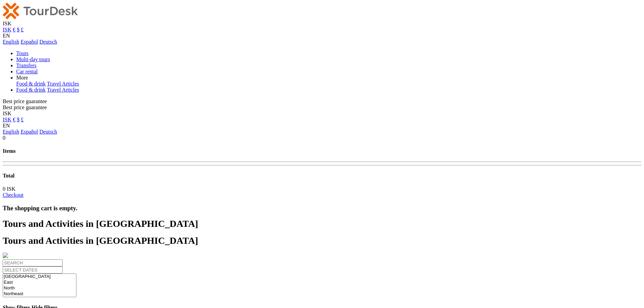  I want to click on input: SELECT DATES, so click(32, 270).